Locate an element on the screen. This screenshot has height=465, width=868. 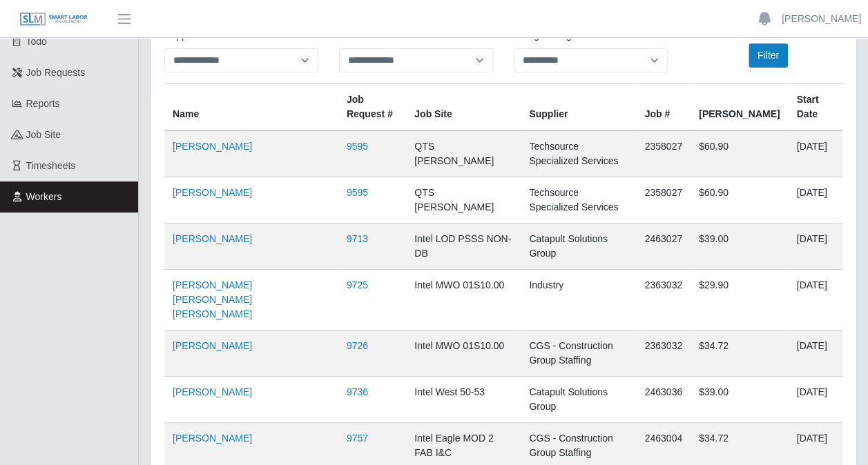
span: Workers is located at coordinates (44, 196).